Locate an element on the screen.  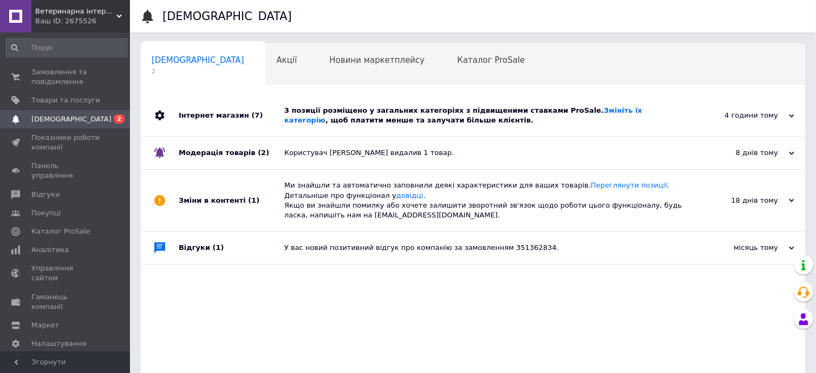
input: Пошук is located at coordinates (67, 48).